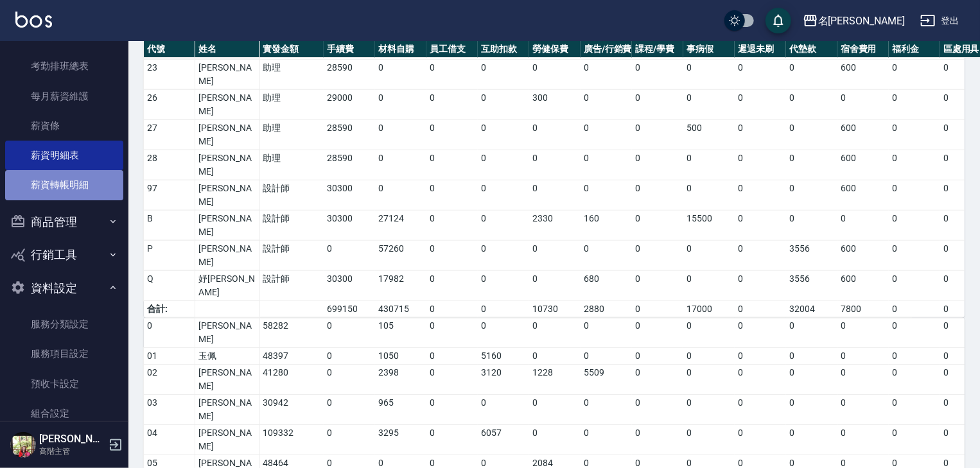  I want to click on td: 5160, so click(503, 356).